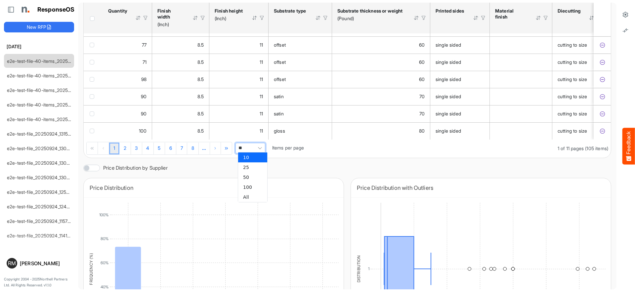  Describe the element at coordinates (214, 188) in the screenshot. I see `div: Price Distribution` at that location.